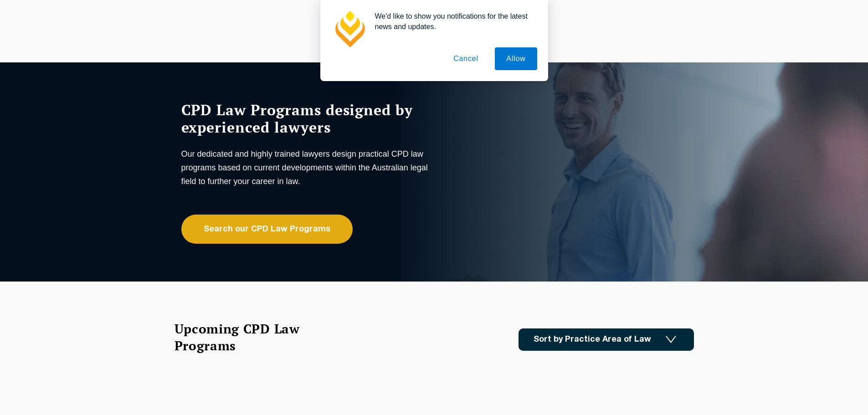  What do you see at coordinates (307, 168) in the screenshot?
I see `p: Our dedicated and highly trained lawyers design practical CPD law programs based on current devel...` at bounding box center [307, 168].